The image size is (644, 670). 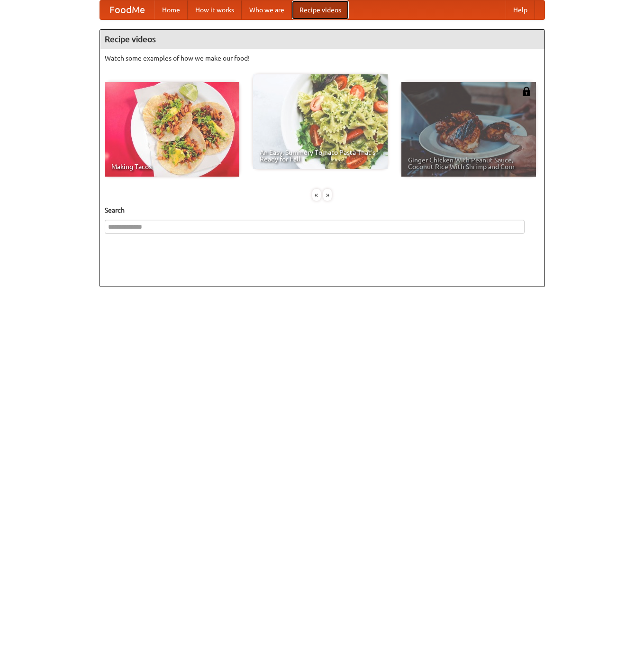 What do you see at coordinates (321, 10) in the screenshot?
I see `a: Recipe videos` at bounding box center [321, 10].